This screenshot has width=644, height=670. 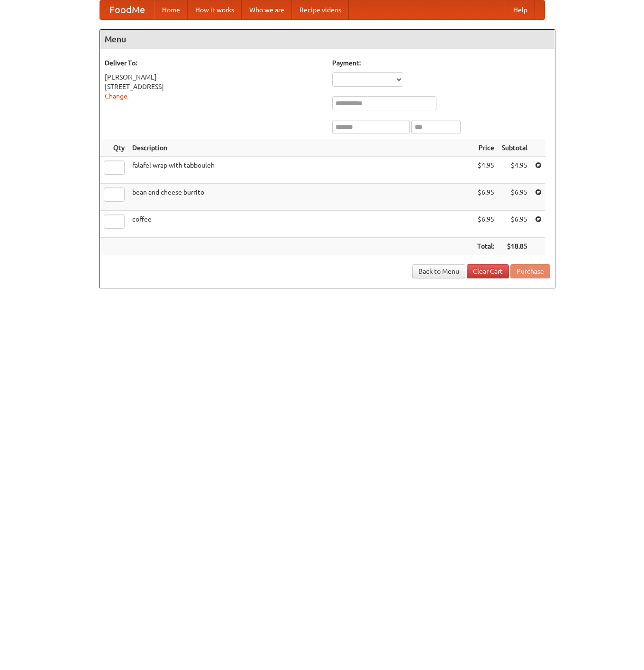 I want to click on th: Subtotal, so click(x=514, y=148).